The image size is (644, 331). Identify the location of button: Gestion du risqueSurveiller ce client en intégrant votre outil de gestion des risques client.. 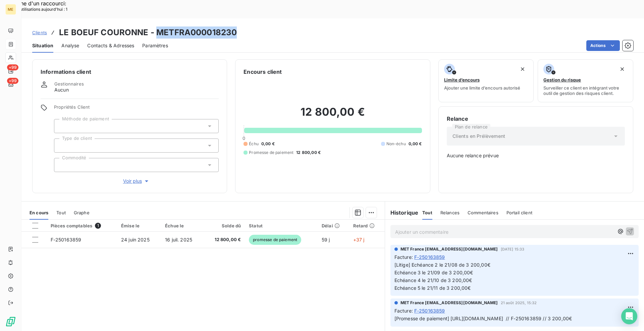
(585, 81).